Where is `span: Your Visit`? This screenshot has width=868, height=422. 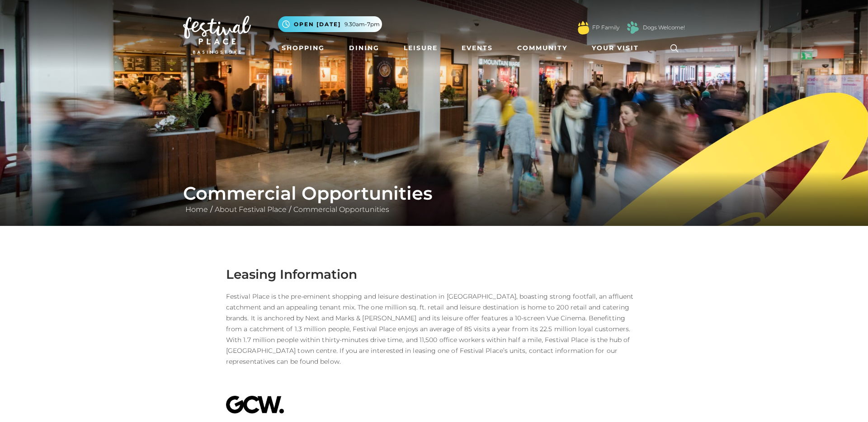
span: Your Visit is located at coordinates (615, 48).